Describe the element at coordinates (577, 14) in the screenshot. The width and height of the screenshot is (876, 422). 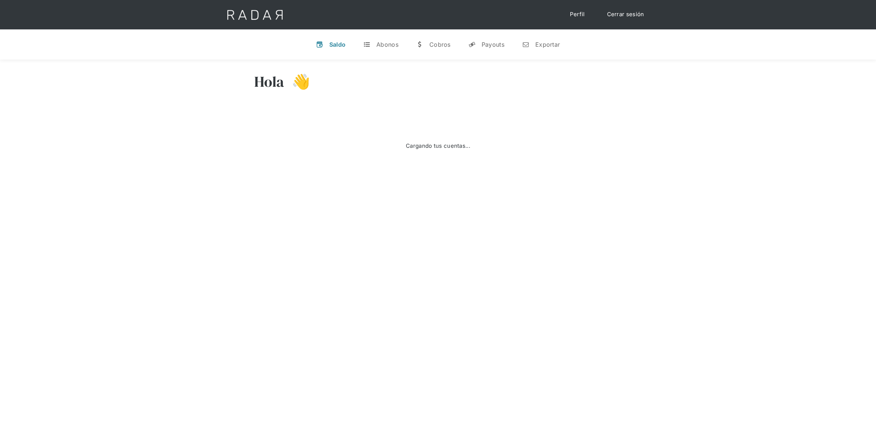
I see `a: Perfil` at that location.